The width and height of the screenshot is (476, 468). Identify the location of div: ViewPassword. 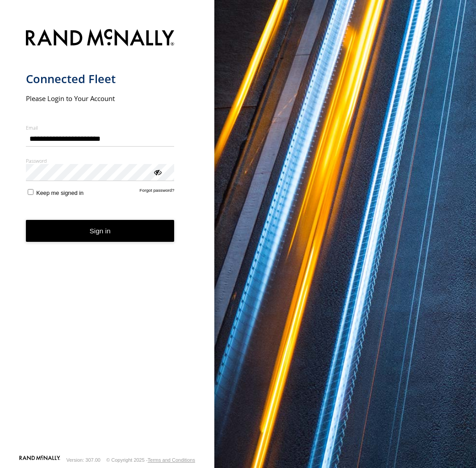
(157, 171).